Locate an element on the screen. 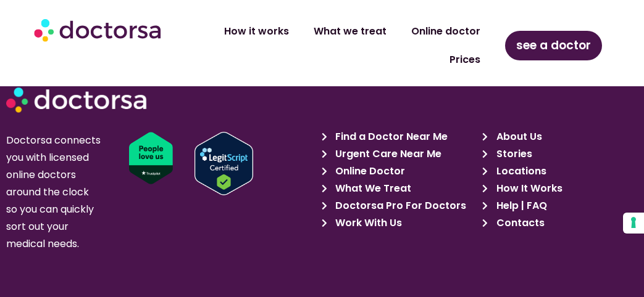 Image resolution: width=644 pixels, height=297 pixels. a: What We Treat is located at coordinates (398, 189).